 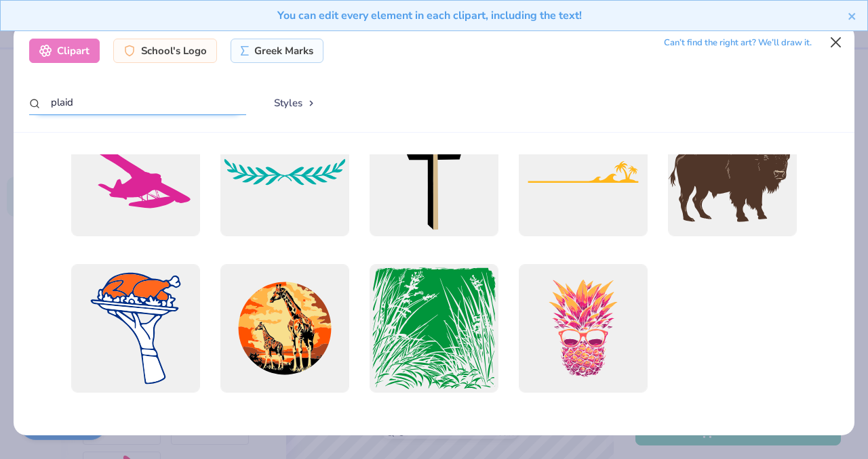 I want to click on div: Clipart, so click(x=64, y=51).